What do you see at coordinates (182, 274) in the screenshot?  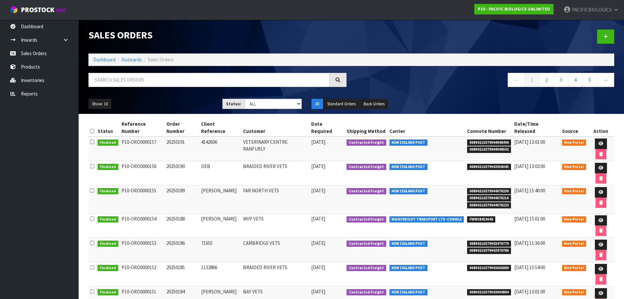 I see `td: 20250185` at bounding box center [182, 274].